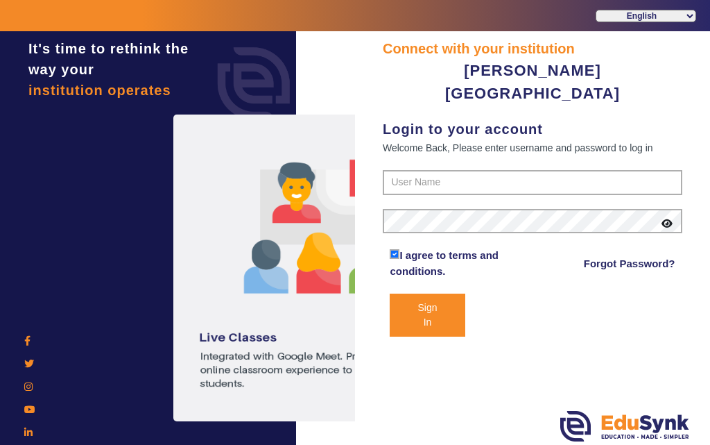 Image resolution: width=710 pixels, height=445 pixels. What do you see at coordinates (533, 49) in the screenshot?
I see `div: Connect with your institution` at bounding box center [533, 49].